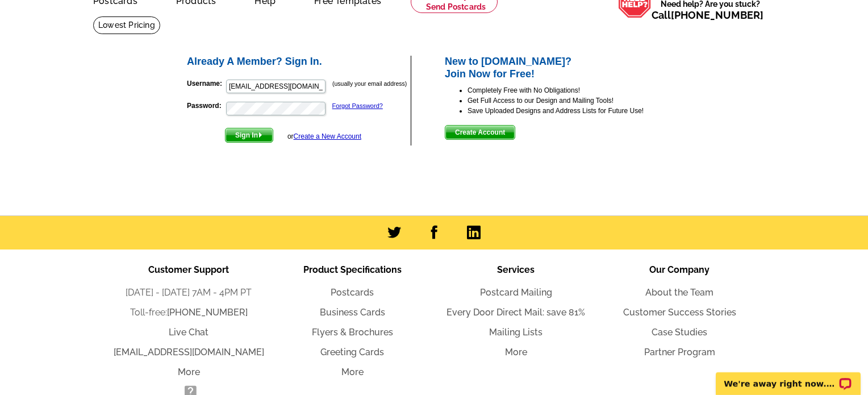 The height and width of the screenshot is (395, 868). Describe the element at coordinates (679, 332) in the screenshot. I see `a: Case Studies` at that location.